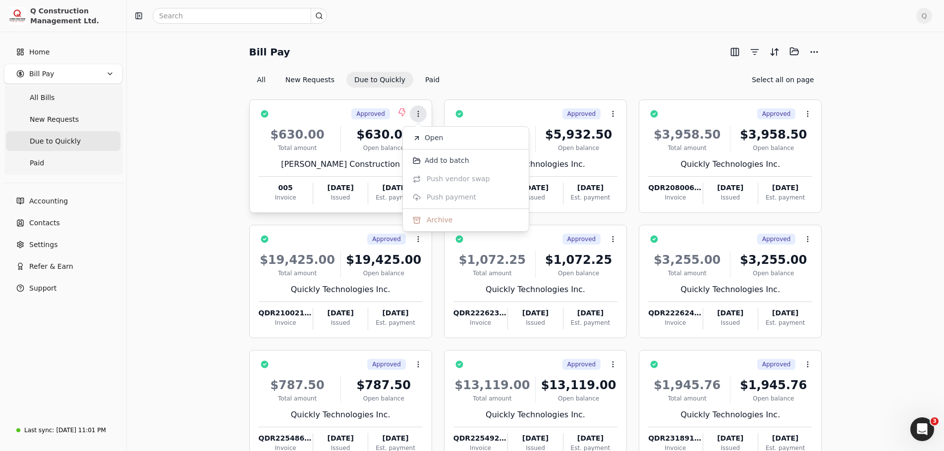  Describe the element at coordinates (447, 161) in the screenshot. I see `span: Add to batch` at that location.